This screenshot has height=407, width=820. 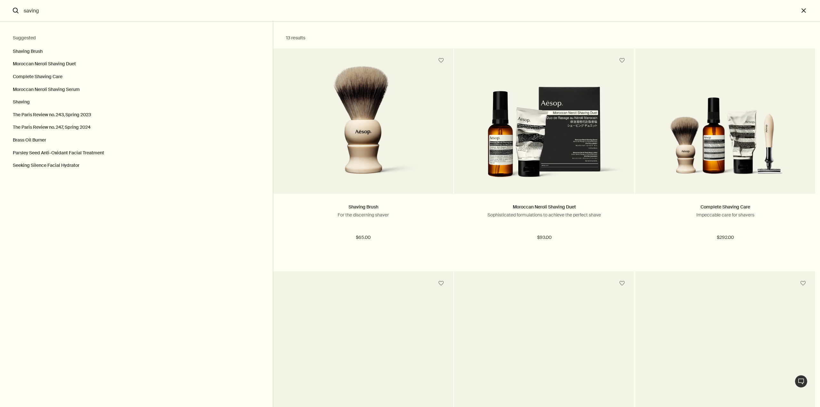 What do you see at coordinates (544, 207) in the screenshot?
I see `a: Moroccan Neroli Shaving Duet` at bounding box center [544, 207].